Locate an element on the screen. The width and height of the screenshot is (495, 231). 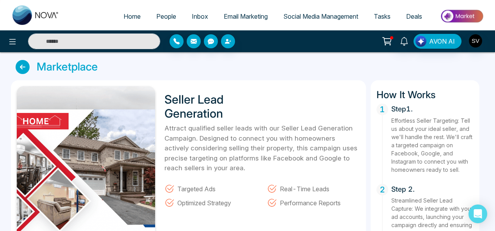
img: Market-place.gif is located at coordinates (461, 16).